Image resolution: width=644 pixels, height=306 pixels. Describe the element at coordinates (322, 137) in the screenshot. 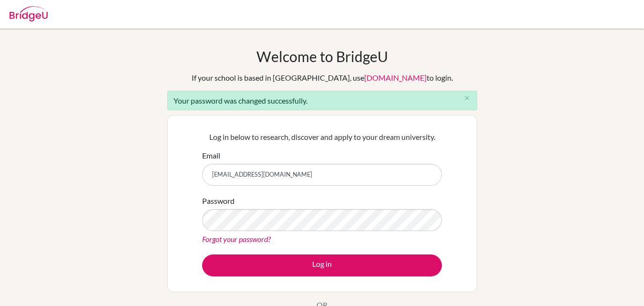

I see `p: Log in below to research, discover and apply to your dream university.` at that location.